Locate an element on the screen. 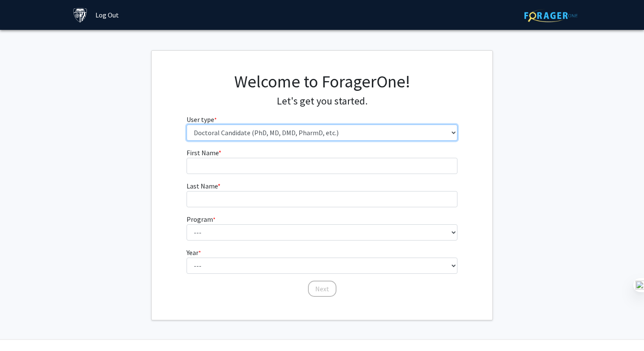  span: First Name is located at coordinates (202, 153).